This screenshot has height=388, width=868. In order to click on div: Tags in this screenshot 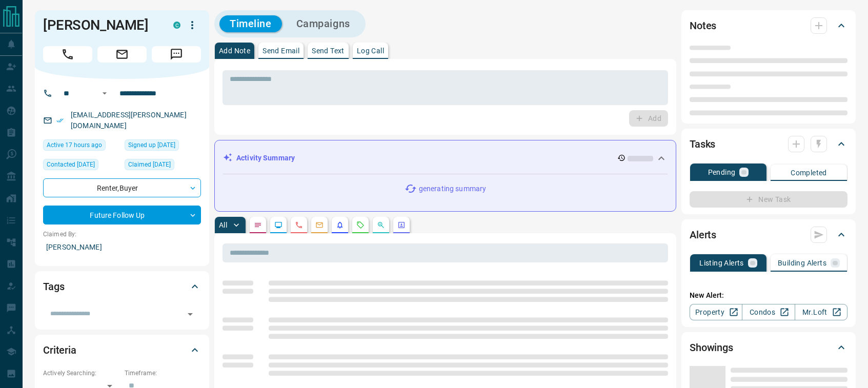, I will do `click(122, 286)`.